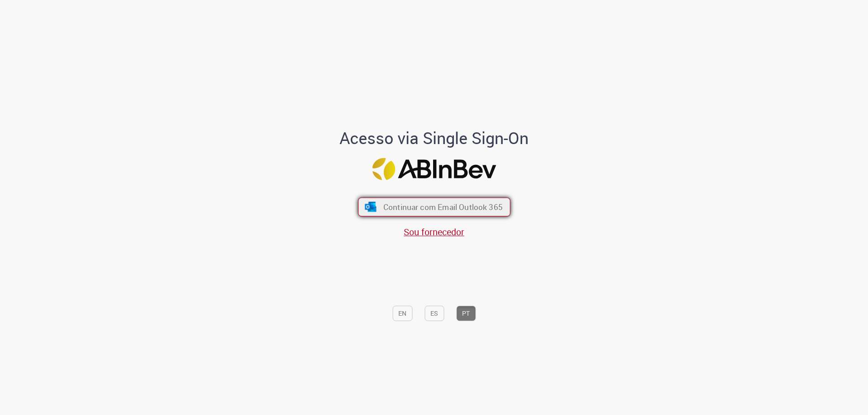 The image size is (868, 415). Describe the element at coordinates (402, 314) in the screenshot. I see `button: EN` at that location.